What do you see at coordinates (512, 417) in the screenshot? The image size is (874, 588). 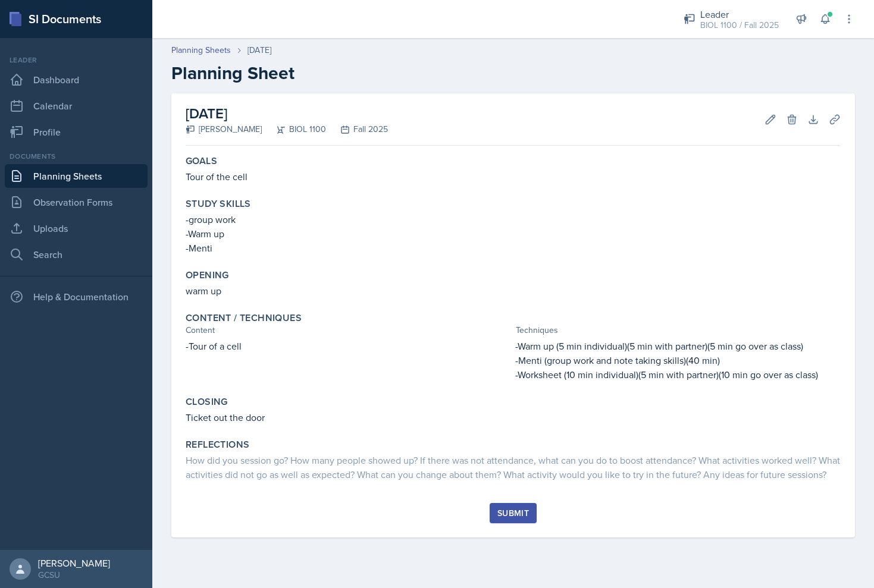 I see `p: Ticket out the door` at bounding box center [512, 417].